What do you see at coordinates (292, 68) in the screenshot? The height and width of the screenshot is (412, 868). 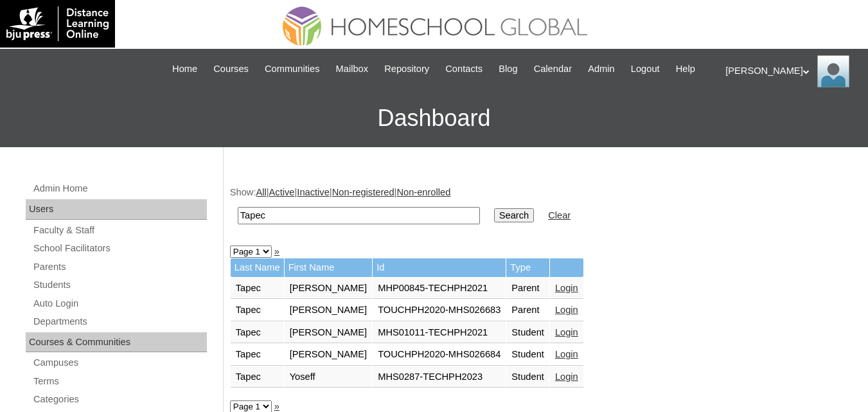 I see `span: Communities` at bounding box center [292, 68].